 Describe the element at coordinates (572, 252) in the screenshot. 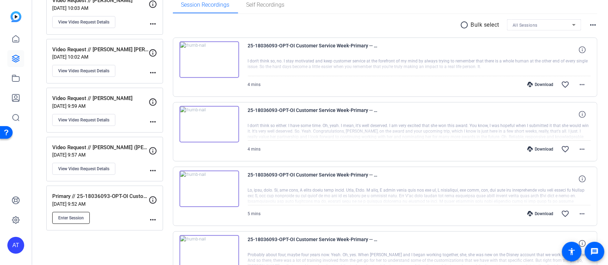

I see `mat-icon: accessibility` at that location.